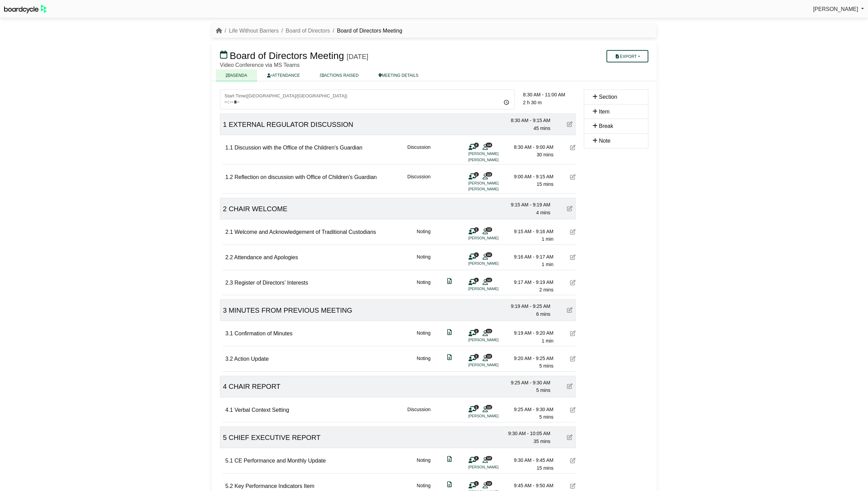  I want to click on div: 9:15 AM - 9:16 AM, so click(530, 232).